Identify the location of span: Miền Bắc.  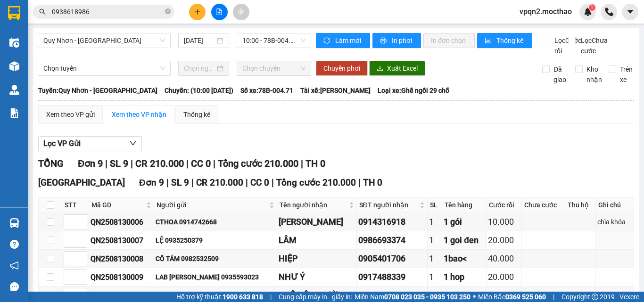
(512, 297).